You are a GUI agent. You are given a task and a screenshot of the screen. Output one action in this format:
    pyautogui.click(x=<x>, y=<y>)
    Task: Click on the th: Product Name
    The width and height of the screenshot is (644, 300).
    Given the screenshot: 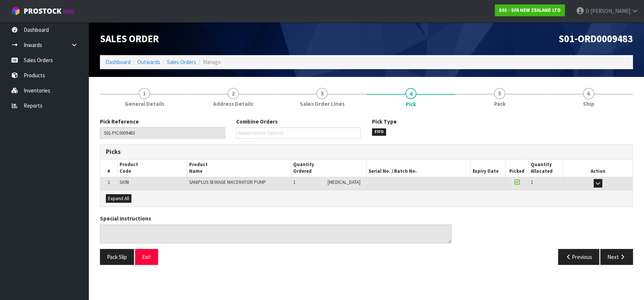 What is the action you would take?
    pyautogui.click(x=239, y=168)
    